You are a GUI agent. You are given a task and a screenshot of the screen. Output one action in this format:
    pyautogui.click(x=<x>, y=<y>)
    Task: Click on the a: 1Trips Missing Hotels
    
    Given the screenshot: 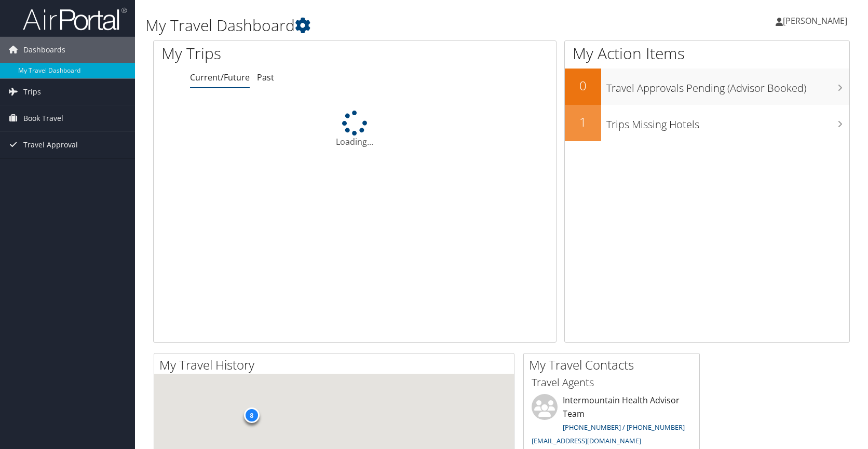 What is the action you would take?
    pyautogui.click(x=706, y=123)
    